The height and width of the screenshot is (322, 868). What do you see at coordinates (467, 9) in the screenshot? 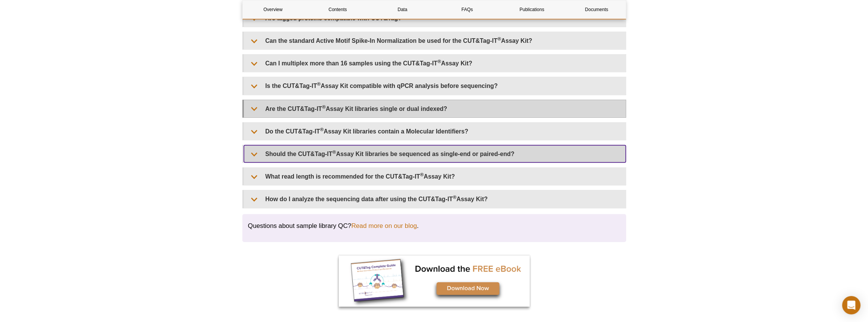
I see `a: FAQs` at bounding box center [467, 9].